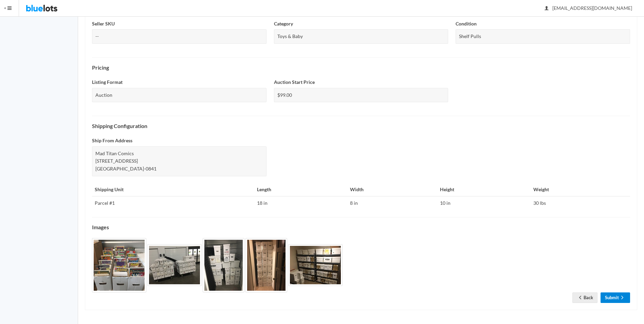 The image size is (644, 324). What do you see at coordinates (107, 82) in the screenshot?
I see `label: Listing Format` at bounding box center [107, 82].